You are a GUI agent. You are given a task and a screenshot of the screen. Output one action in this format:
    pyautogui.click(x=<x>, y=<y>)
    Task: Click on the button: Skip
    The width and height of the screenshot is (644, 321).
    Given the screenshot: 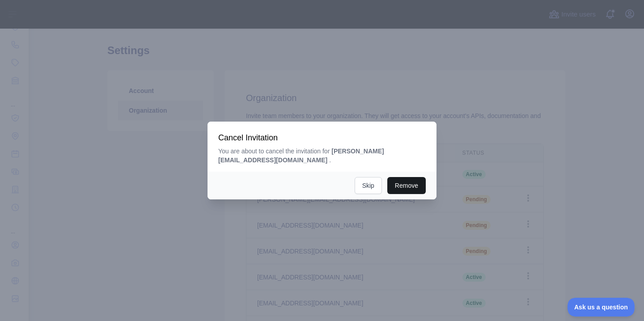 What is the action you would take?
    pyautogui.click(x=368, y=186)
    